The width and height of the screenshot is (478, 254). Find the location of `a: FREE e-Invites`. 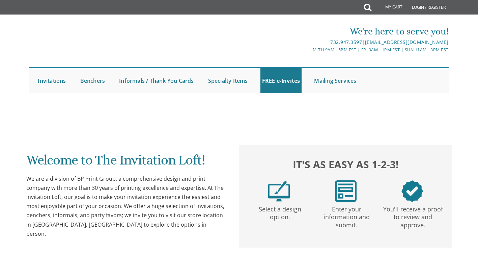

a: FREE e-Invites is located at coordinates (281, 81).